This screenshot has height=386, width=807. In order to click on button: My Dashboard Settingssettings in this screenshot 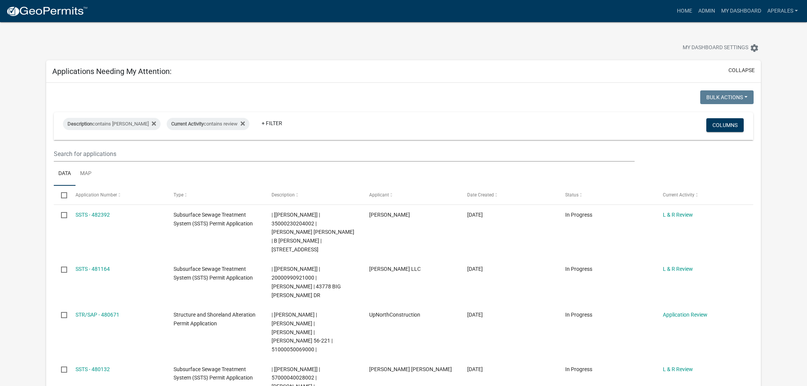, I will do `click(721, 48)`.